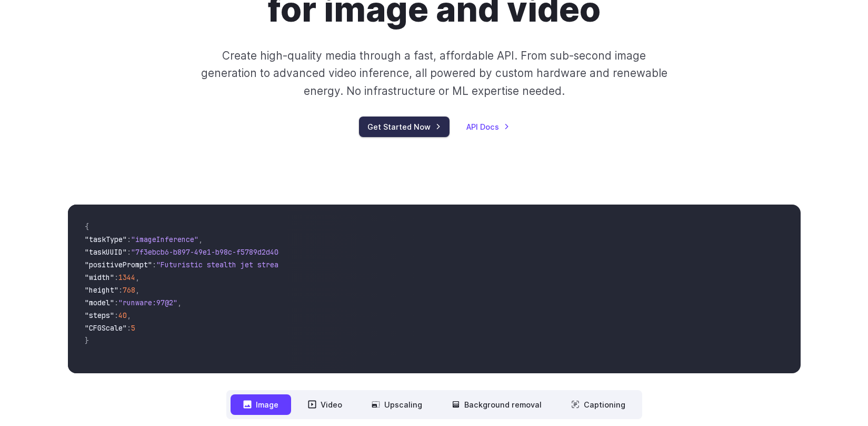 Image resolution: width=868 pixels, height=426 pixels. What do you see at coordinates (348, 265) in the screenshot?
I see `span: "Futuristic stealth jet streaking through a neon-lit cityscape with glowing purple exhaust"` at bounding box center [348, 265].